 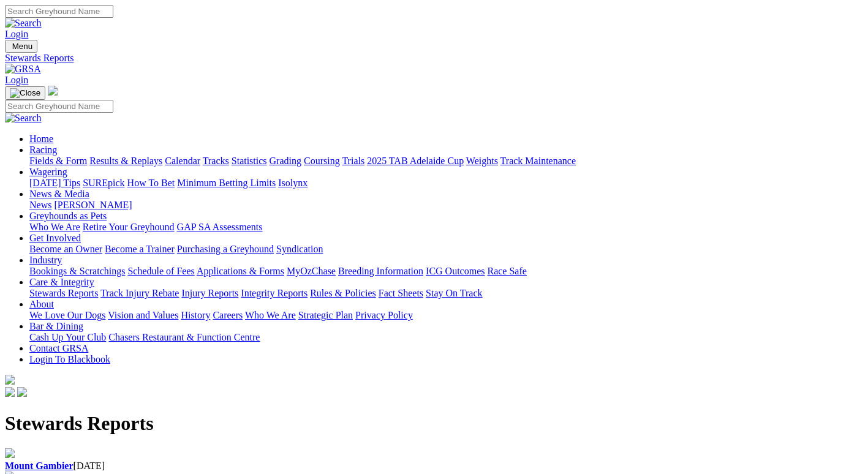 I want to click on img: Close, so click(x=25, y=93).